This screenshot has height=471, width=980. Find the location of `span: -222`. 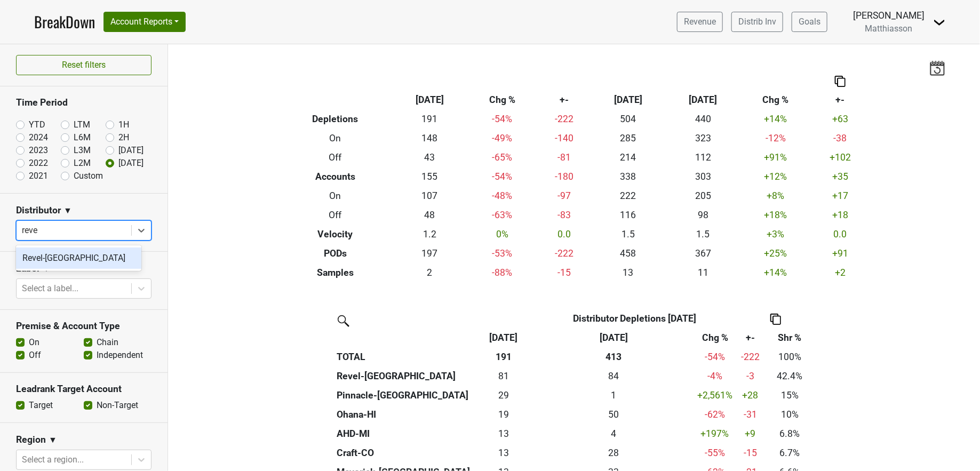

span: -222 is located at coordinates (750, 357).